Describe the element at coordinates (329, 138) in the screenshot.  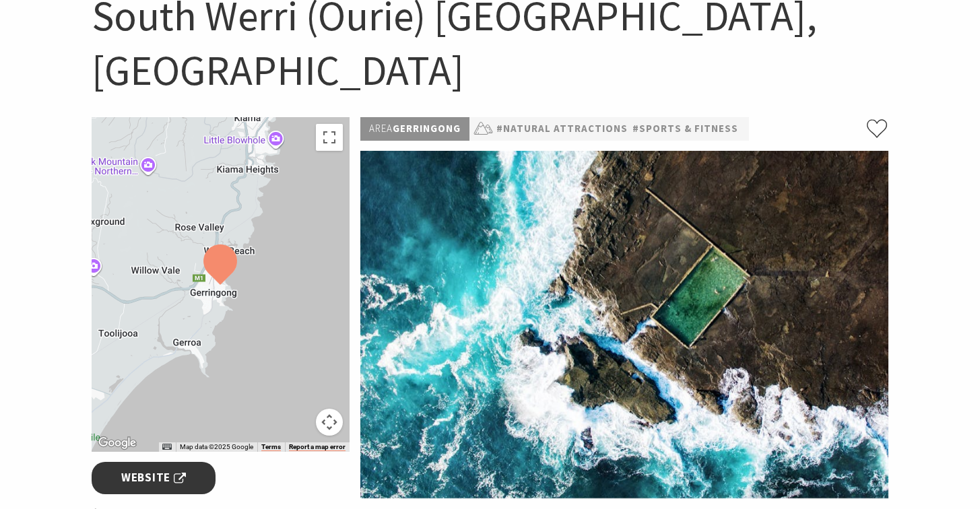
I see `button: Toggle fullscreen view` at that location.